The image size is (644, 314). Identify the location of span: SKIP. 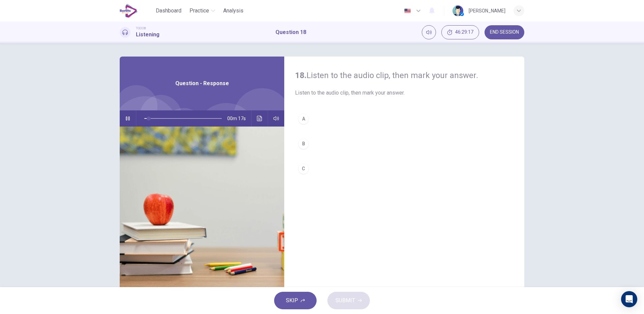
(292, 301).